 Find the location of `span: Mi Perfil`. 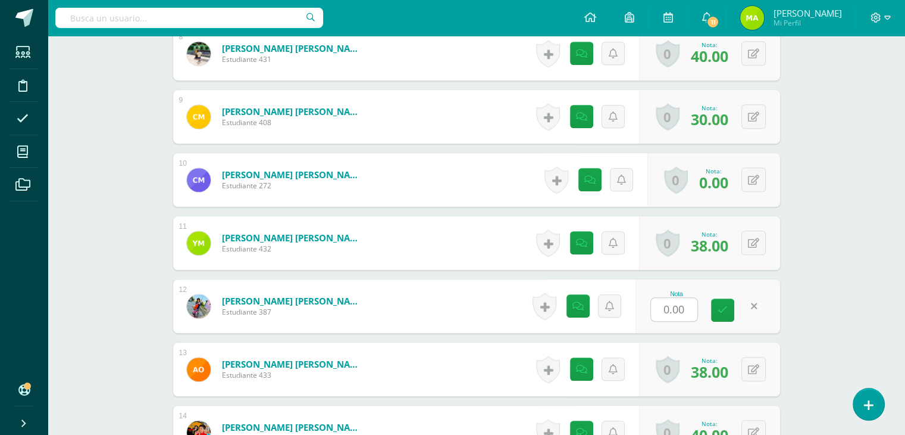

span: Mi Perfil is located at coordinates (807, 23).